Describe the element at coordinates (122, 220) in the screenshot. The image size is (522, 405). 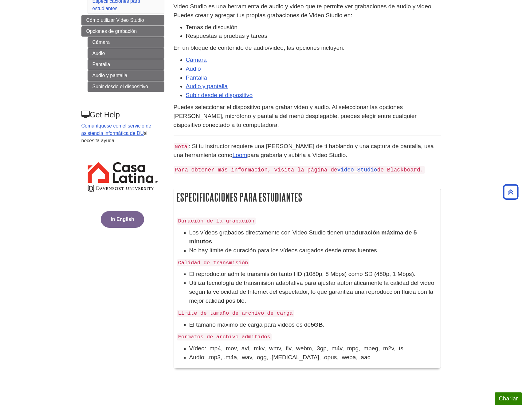
I see `button: In English` at that location.